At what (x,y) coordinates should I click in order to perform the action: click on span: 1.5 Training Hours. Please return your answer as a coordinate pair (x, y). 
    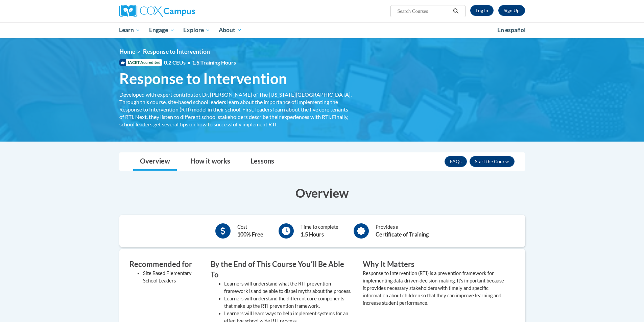
    Looking at the image, I should click on (214, 62).